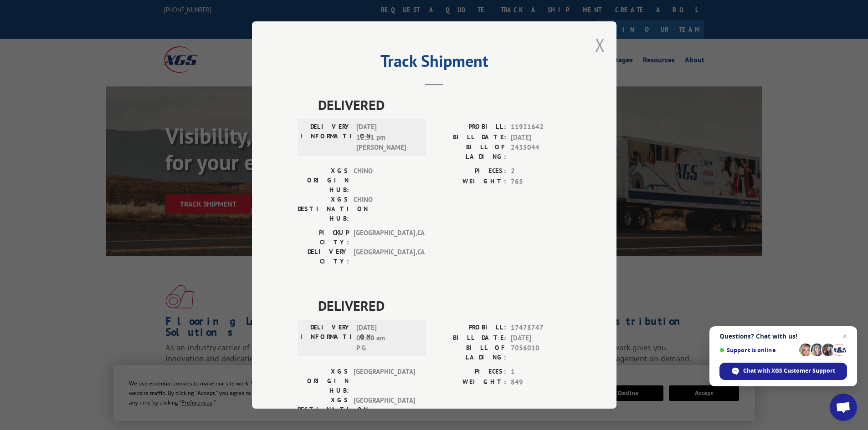 The height and width of the screenshot is (430, 868). I want to click on span: Close chat, so click(845, 336).